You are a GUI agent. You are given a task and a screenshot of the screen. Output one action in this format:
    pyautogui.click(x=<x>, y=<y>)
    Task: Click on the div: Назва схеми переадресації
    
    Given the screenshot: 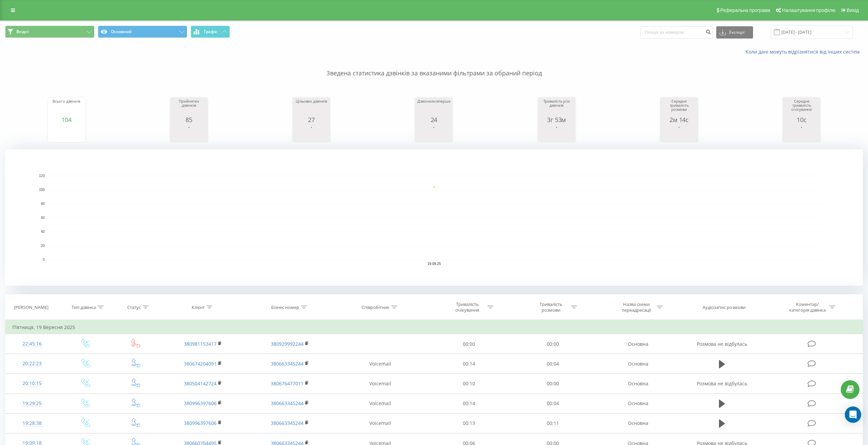 What is the action you would take?
    pyautogui.click(x=636, y=307)
    